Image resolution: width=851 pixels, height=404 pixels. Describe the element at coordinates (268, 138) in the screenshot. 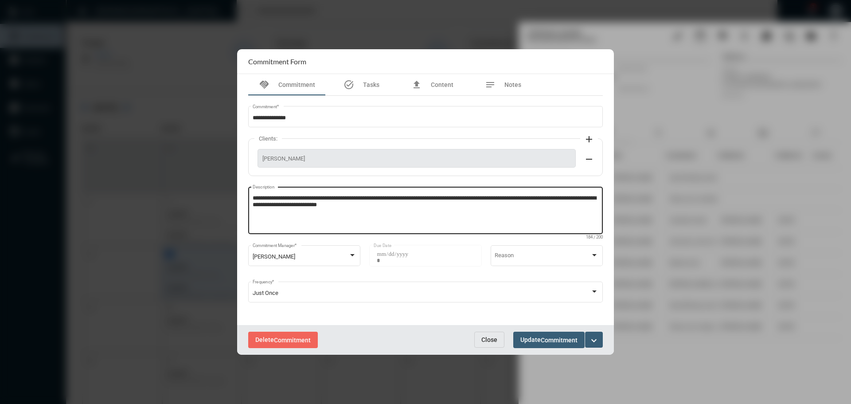

I see `label: Clients:` at that location.